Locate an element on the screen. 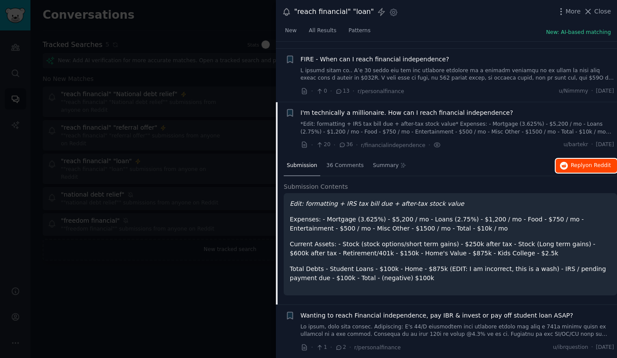 The width and height of the screenshot is (617, 358). span: 36 Comments is located at coordinates (345, 166).